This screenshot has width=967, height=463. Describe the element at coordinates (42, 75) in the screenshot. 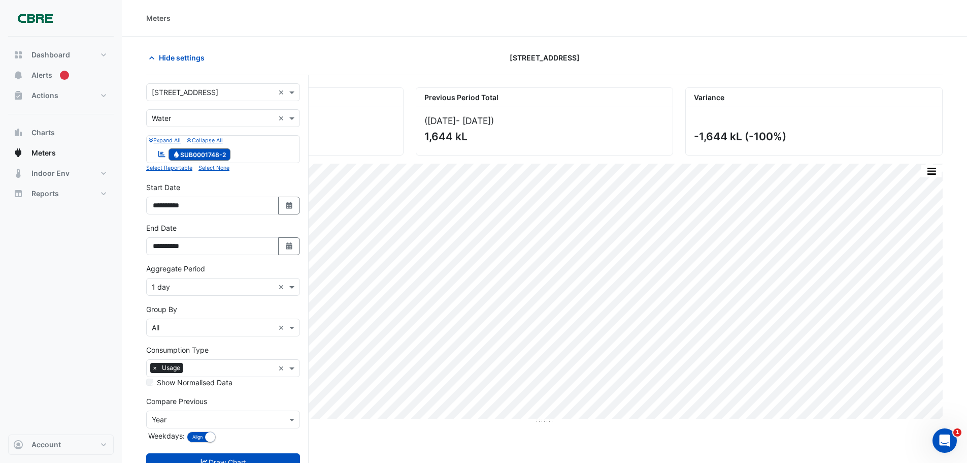

I see `span: Alerts` at that location.